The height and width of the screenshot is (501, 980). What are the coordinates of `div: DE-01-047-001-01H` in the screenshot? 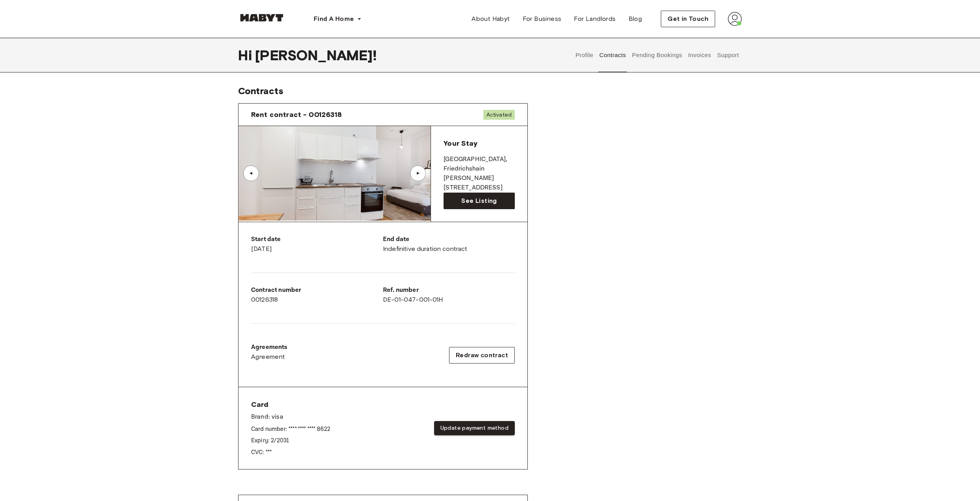 It's located at (449, 295).